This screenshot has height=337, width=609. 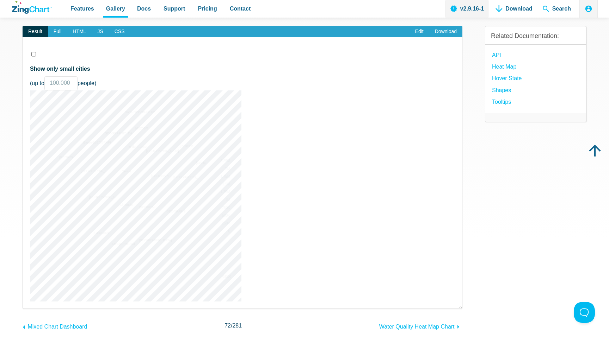 What do you see at coordinates (174, 8) in the screenshot?
I see `span: Support` at bounding box center [174, 8].